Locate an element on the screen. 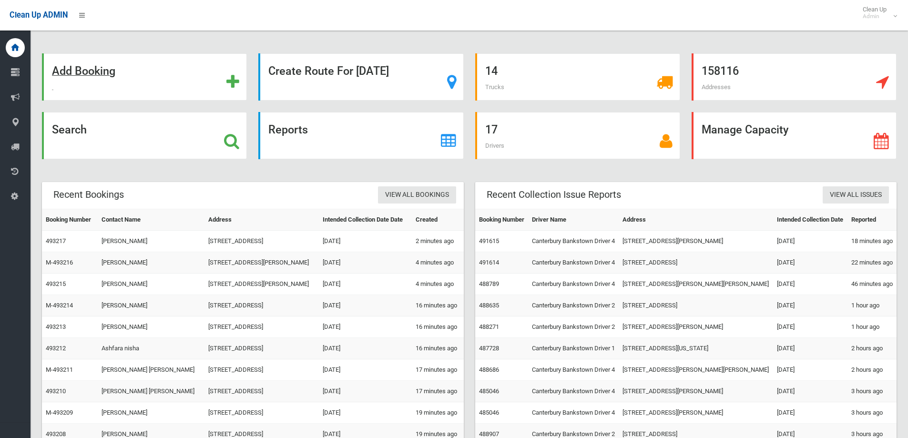  strong: Manage Capacity is located at coordinates (745, 130).